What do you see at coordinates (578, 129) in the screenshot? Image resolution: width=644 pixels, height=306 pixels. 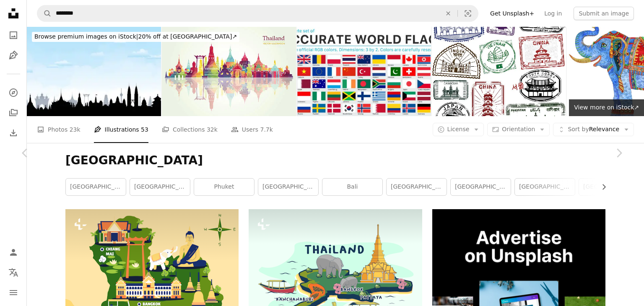 I see `span: Sort by` at bounding box center [578, 129].